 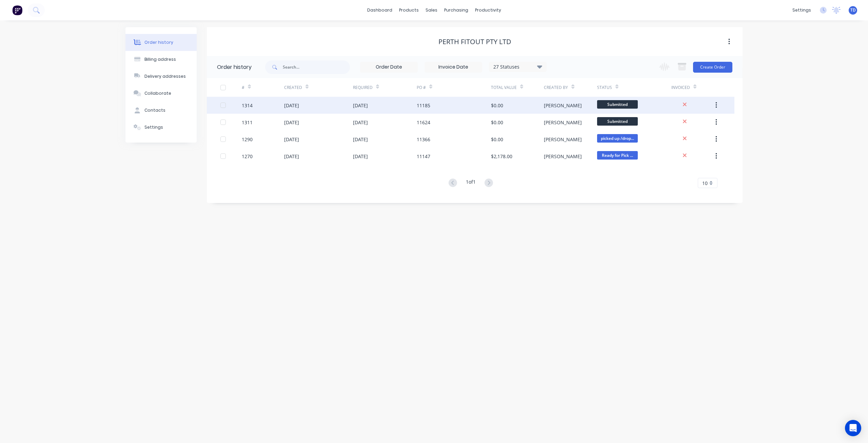 I want to click on button: Settings, so click(x=161, y=127).